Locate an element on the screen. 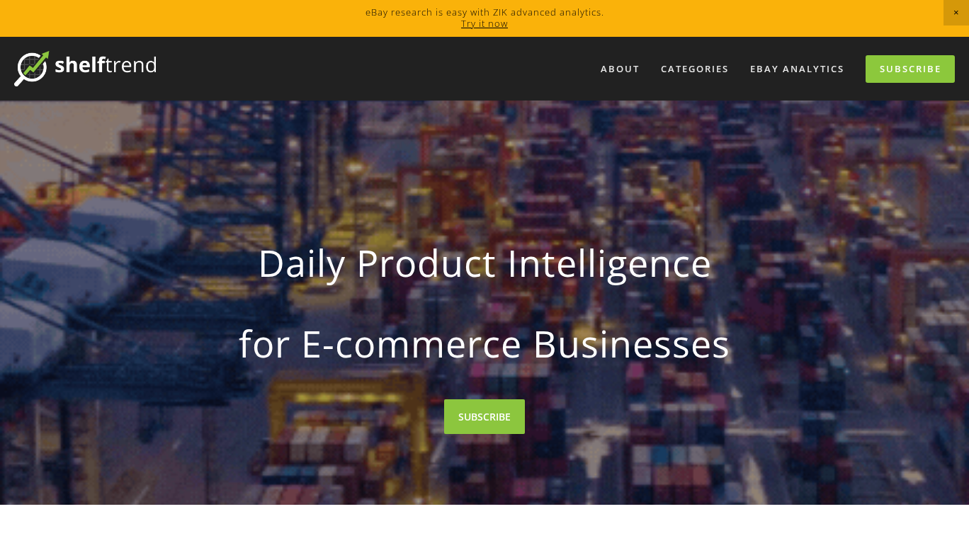  div: Categories is located at coordinates (695, 69).